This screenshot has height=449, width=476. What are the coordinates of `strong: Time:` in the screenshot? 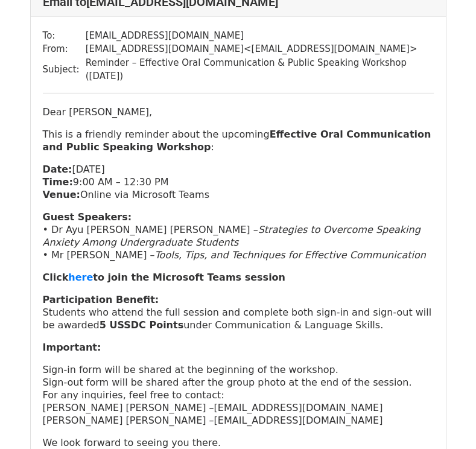 It's located at (58, 182).